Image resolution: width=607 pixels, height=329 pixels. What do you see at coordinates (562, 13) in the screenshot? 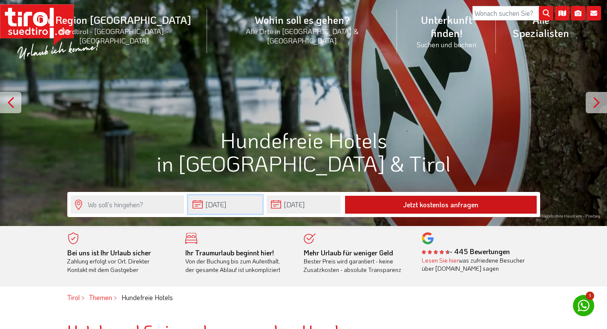
I see `i: Karte öffnen` at bounding box center [562, 13].